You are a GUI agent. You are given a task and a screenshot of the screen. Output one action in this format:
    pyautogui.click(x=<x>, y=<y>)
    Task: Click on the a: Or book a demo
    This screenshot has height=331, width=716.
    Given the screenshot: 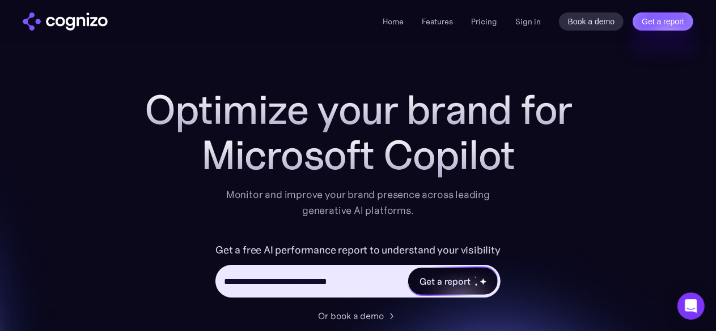 What is the action you would take?
    pyautogui.click(x=358, y=316)
    